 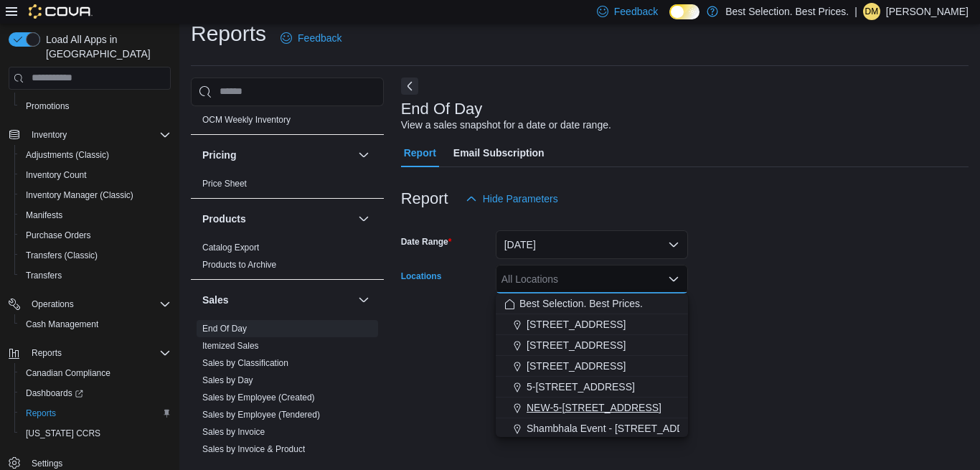 What do you see at coordinates (231, 346) in the screenshot?
I see `a: Itemized Sales` at bounding box center [231, 346].